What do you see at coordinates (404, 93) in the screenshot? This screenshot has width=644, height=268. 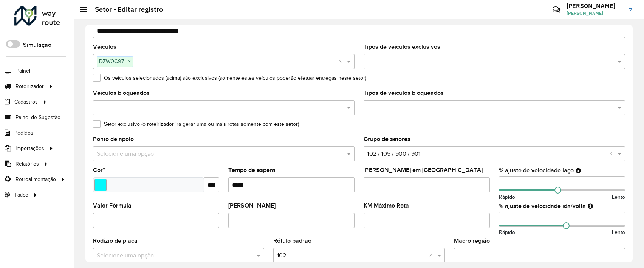 I see `label: Tipos de veículos bloqueados` at bounding box center [404, 93].